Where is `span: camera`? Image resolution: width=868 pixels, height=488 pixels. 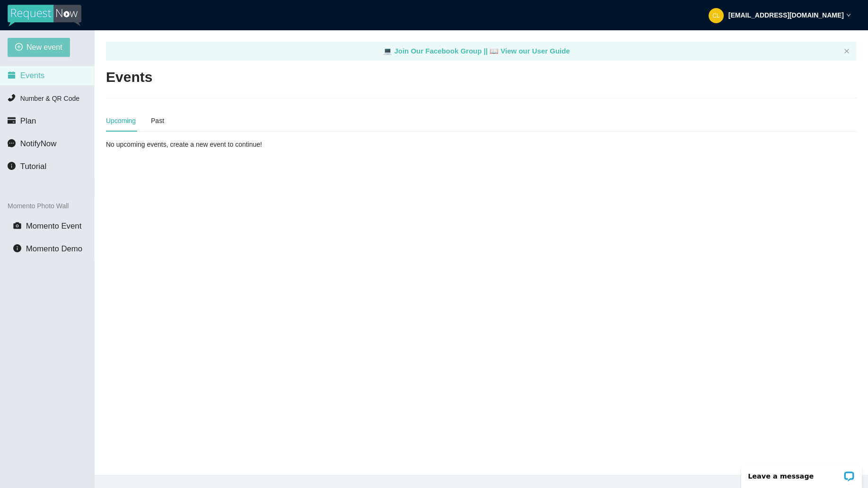 span: camera is located at coordinates (17, 225).